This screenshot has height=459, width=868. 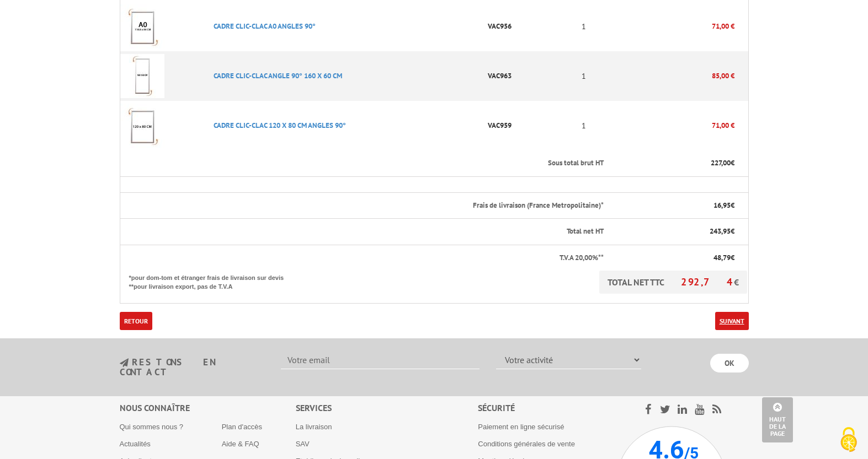 I want to click on p: VAC959, so click(x=524, y=125).